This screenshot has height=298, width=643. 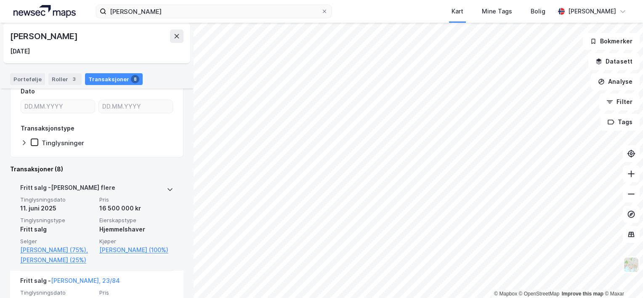 I want to click on span: Selger, so click(x=57, y=241).